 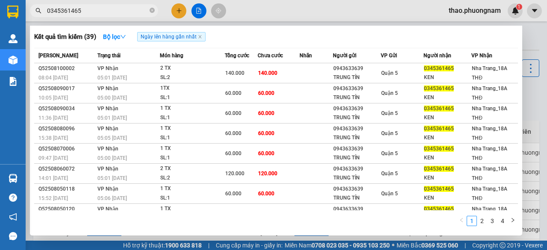 I want to click on span: Người gửi, so click(x=345, y=56).